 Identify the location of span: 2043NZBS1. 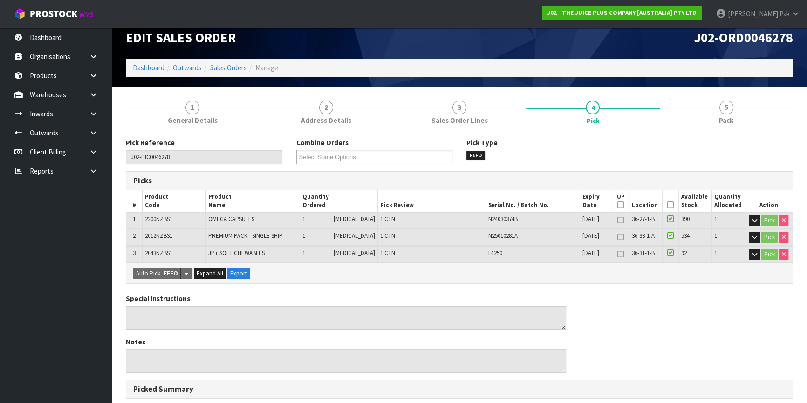
(158, 253).